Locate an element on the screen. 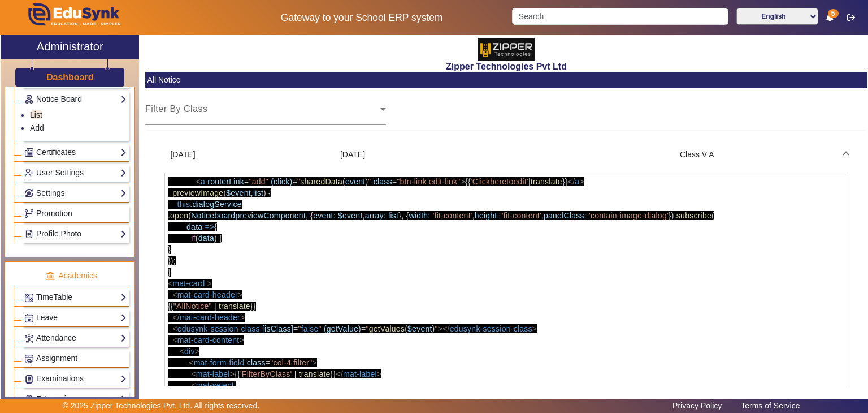 The height and width of the screenshot is (413, 868). a: Promotion is located at coordinates (75, 214).